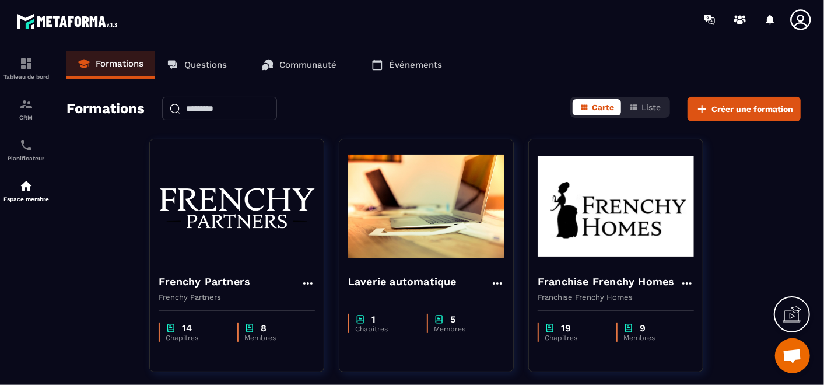 Image resolution: width=824 pixels, height=385 pixels. What do you see at coordinates (606, 282) in the screenshot?
I see `h4: Franchise Frenchy Homes` at bounding box center [606, 282].